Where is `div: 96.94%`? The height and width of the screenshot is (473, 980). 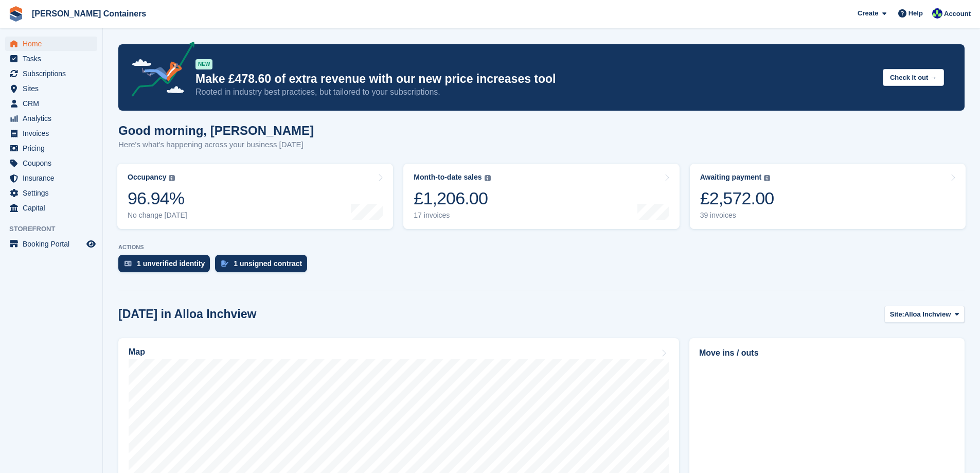
div: 96.94% is located at coordinates (158, 198).